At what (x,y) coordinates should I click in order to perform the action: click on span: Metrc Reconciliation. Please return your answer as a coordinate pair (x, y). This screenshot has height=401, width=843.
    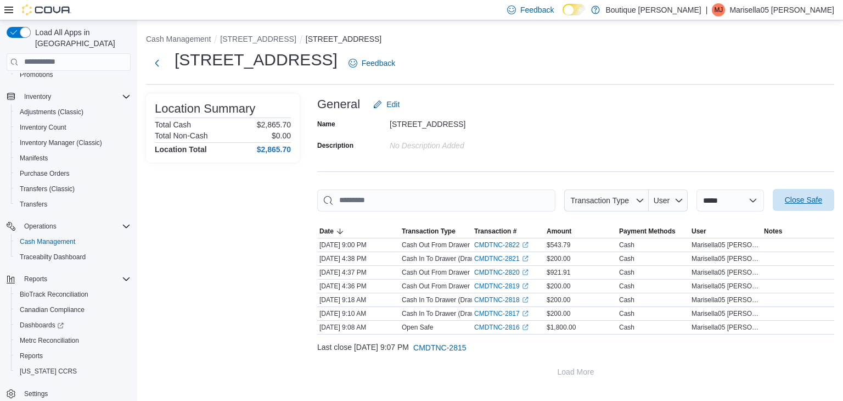
    Looking at the image, I should click on (49, 340).